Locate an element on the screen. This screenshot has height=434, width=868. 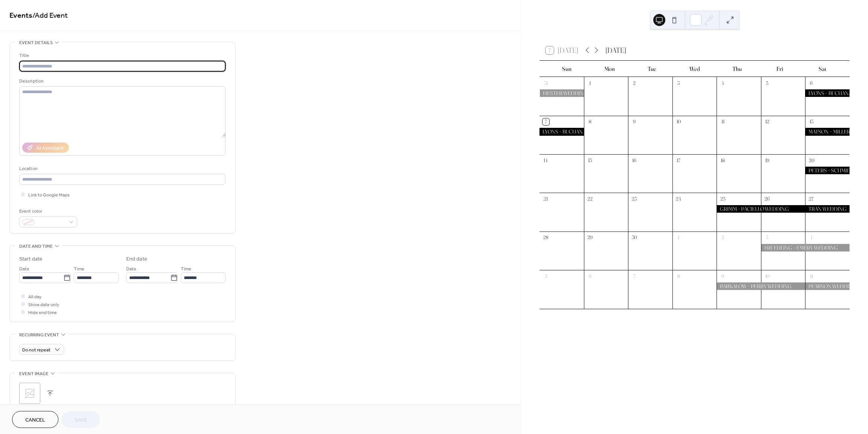
div: GRIMM + PACIELLO WEDDING is located at coordinates (761, 209).